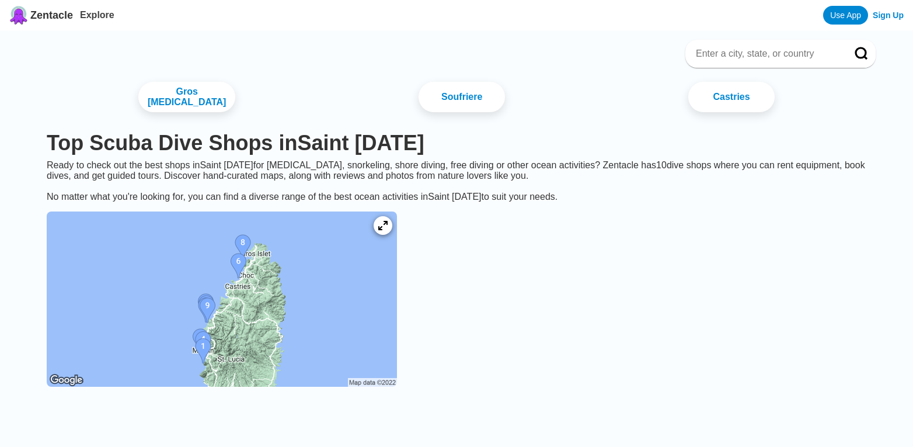 Image resolution: width=913 pixels, height=447 pixels. What do you see at coordinates (51, 15) in the screenshot?
I see `span: Zentacle` at bounding box center [51, 15].